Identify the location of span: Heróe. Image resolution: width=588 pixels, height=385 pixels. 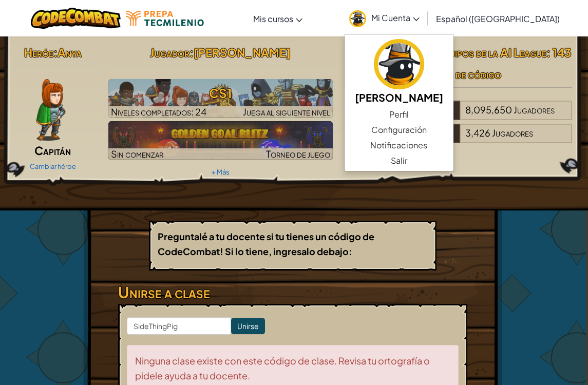
(38, 52).